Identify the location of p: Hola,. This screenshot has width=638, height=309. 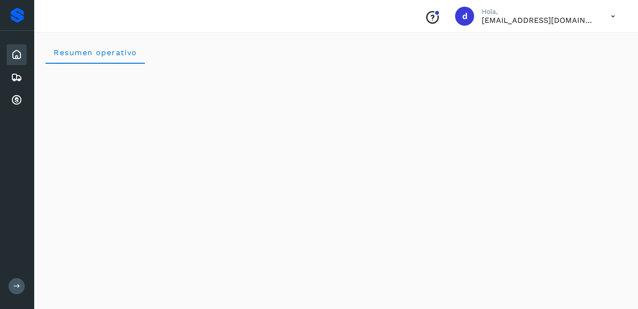
(539, 11).